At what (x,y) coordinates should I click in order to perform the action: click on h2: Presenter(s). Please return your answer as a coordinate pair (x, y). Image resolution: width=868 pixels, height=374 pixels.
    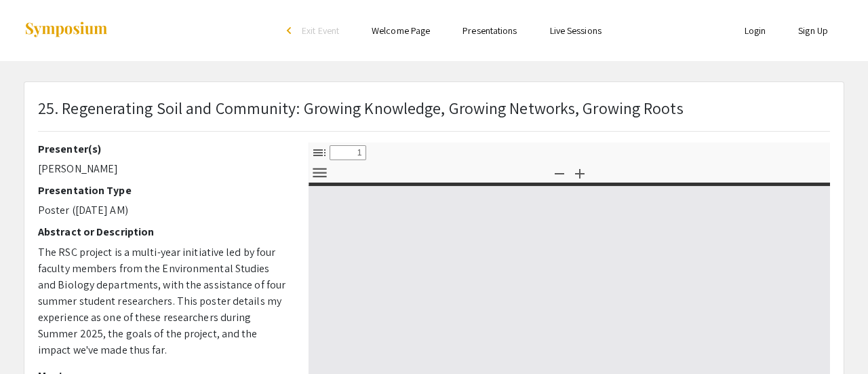
    Looking at the image, I should click on (163, 148).